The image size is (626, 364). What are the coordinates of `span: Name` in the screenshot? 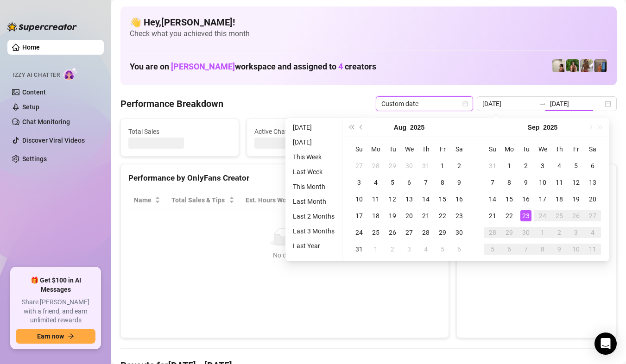 It's located at (143, 200).